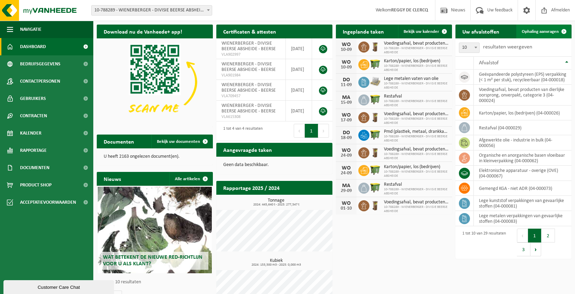  Describe the element at coordinates (416, 79) in the screenshot. I see `span: Lege metalen vaten van olie` at that location.